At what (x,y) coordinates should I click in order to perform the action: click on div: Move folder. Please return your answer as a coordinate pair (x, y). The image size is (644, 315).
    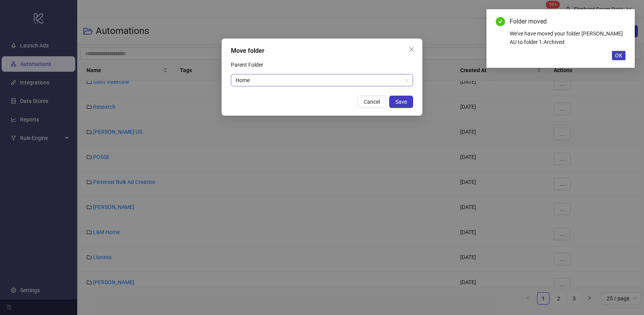
    Looking at the image, I should click on (322, 51).